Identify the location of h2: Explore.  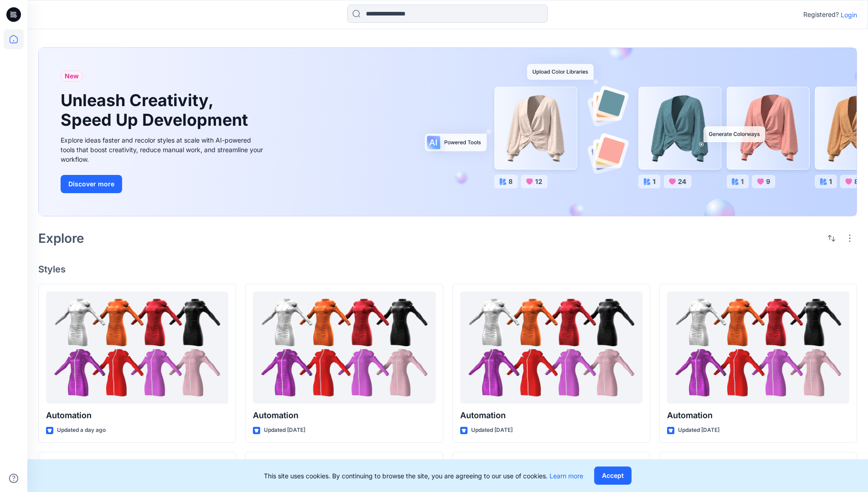
(61, 238).